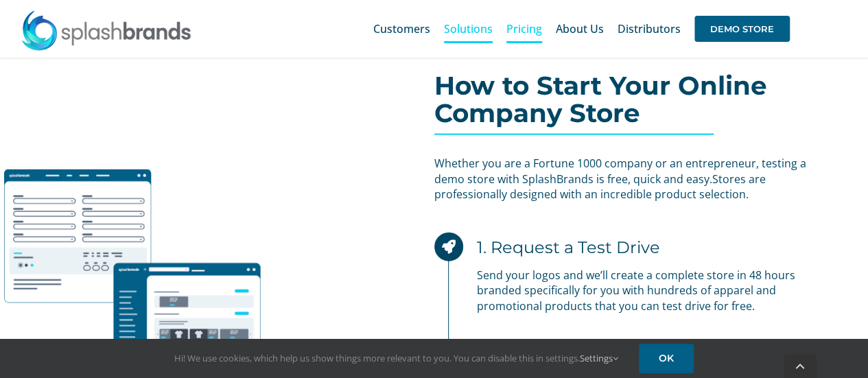 This screenshot has width=868, height=378. Describe the element at coordinates (402, 29) in the screenshot. I see `span: Customers` at that location.